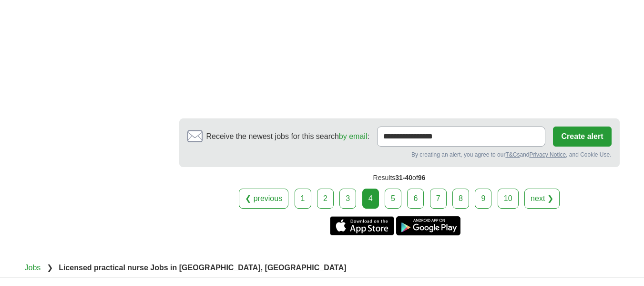 Image resolution: width=644 pixels, height=286 pixels. What do you see at coordinates (508, 199) in the screenshot?
I see `a: 10` at bounding box center [508, 199].